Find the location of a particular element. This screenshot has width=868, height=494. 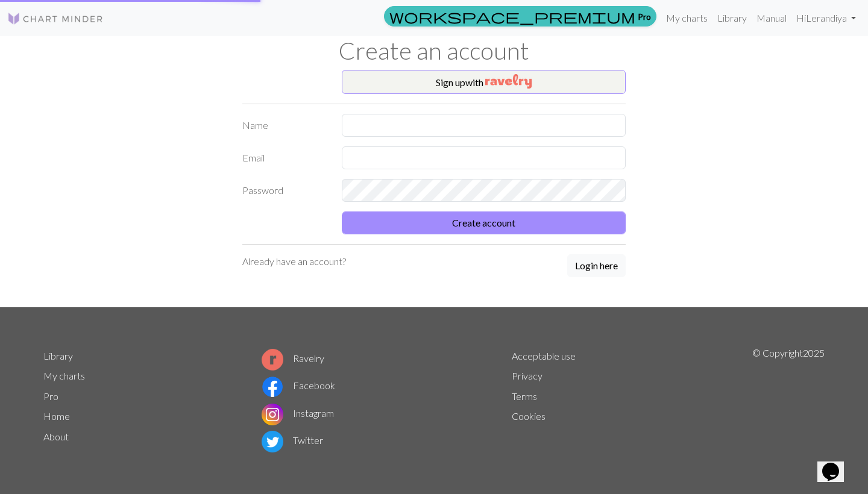

label: Name is located at coordinates (285, 125).